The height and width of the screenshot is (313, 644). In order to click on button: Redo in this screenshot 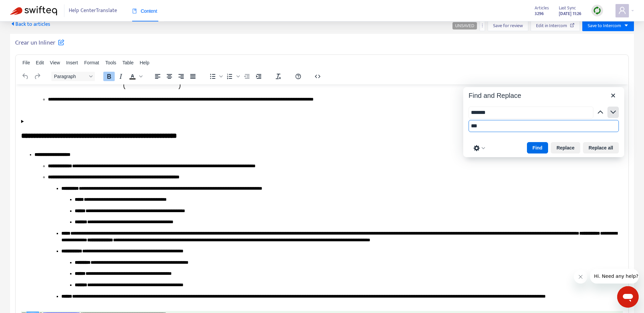, I will do `click(37, 77)`.